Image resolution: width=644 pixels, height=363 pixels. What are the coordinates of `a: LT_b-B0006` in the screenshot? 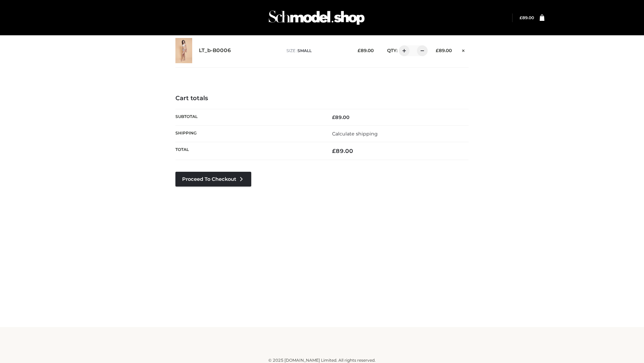 It's located at (215, 50).